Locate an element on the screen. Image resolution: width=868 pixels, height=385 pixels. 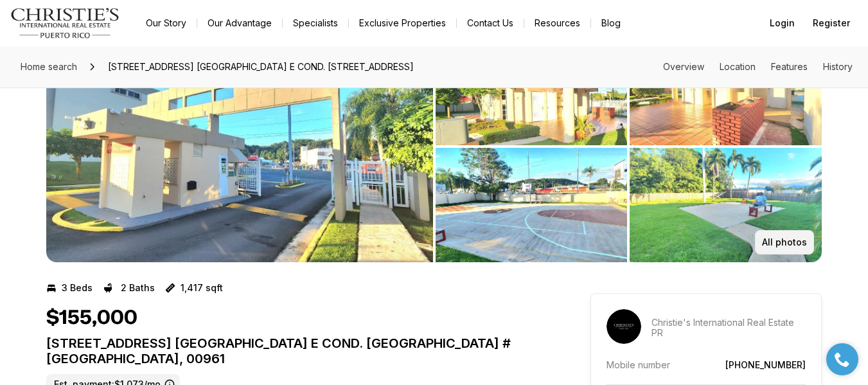
a: Exclusive Properties is located at coordinates (402, 23).